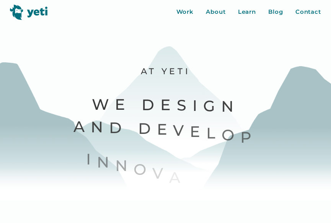 The image size is (331, 223). I want to click on a: Blog, so click(275, 12).